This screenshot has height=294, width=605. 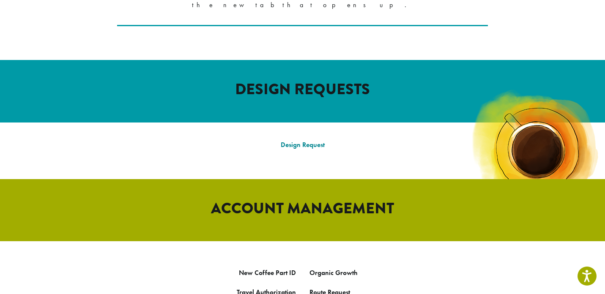 I want to click on a: New Coffee Part ID, so click(x=267, y=273).